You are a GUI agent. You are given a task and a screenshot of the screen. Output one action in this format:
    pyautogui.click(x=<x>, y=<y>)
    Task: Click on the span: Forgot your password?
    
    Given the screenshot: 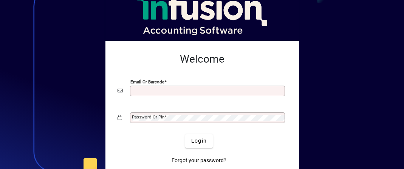 What is the action you would take?
    pyautogui.click(x=199, y=160)
    